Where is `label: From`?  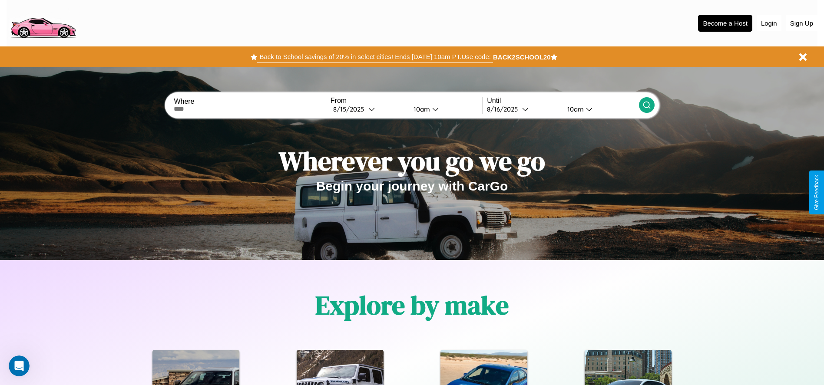
label: From is located at coordinates (406, 101).